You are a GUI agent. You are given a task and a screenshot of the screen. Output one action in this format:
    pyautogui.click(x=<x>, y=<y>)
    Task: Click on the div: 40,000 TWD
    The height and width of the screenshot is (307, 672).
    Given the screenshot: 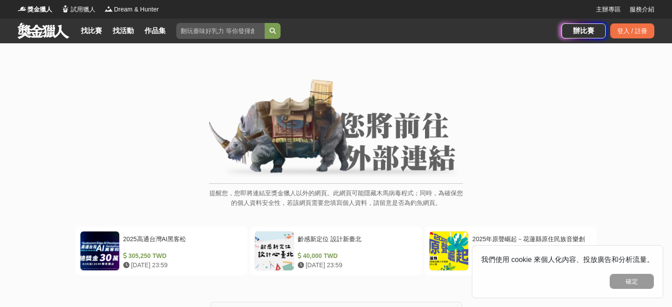 What is the action you would take?
    pyautogui.click(x=355, y=256)
    